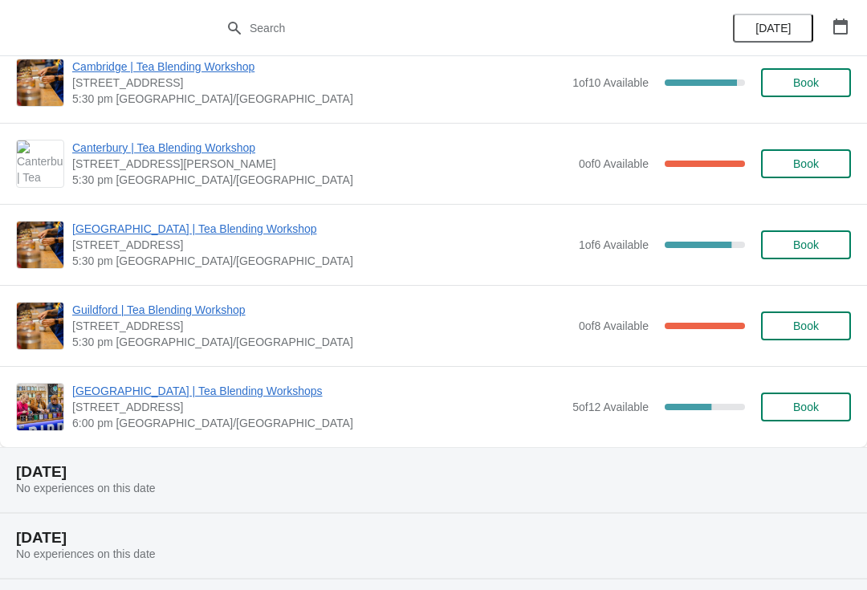 Image resolution: width=867 pixels, height=590 pixels. I want to click on img: London Covent Garden | Tea Blending Workshop | 11 Monmouth St, London, WC2H 9DA | 5:30 pm Europe/..., so click(40, 245).